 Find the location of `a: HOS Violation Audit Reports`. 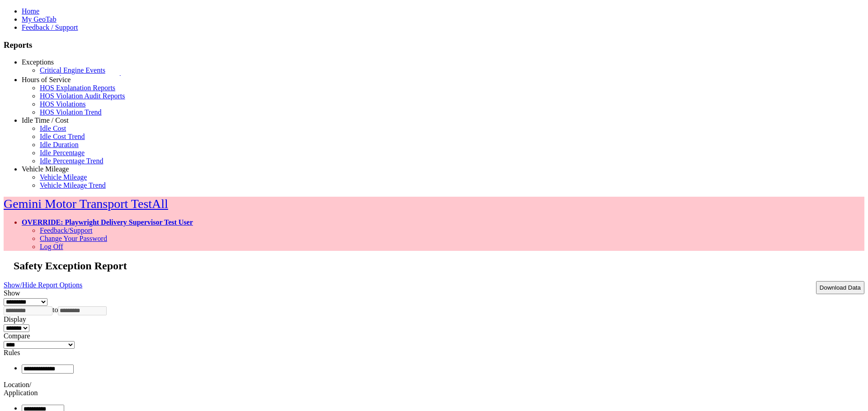

a: HOS Violation Audit Reports is located at coordinates (82, 96).